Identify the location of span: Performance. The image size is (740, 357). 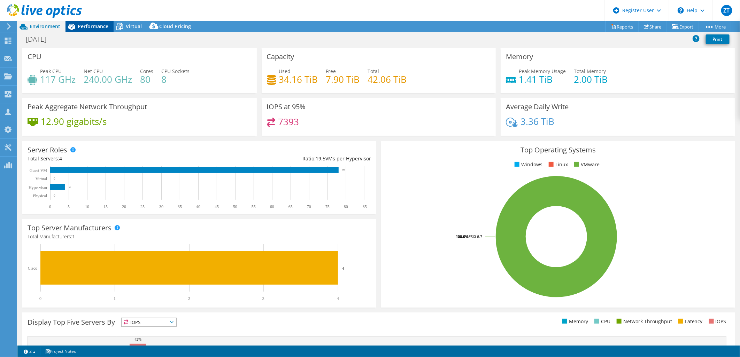
(93, 26).